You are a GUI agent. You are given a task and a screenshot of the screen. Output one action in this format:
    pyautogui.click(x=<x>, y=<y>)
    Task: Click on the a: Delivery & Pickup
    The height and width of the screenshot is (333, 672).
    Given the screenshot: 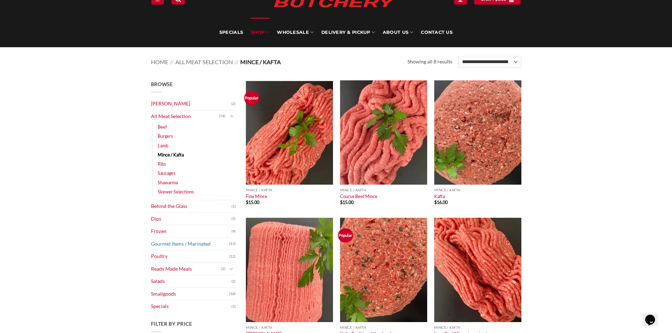 What is the action you would take?
    pyautogui.click(x=348, y=32)
    